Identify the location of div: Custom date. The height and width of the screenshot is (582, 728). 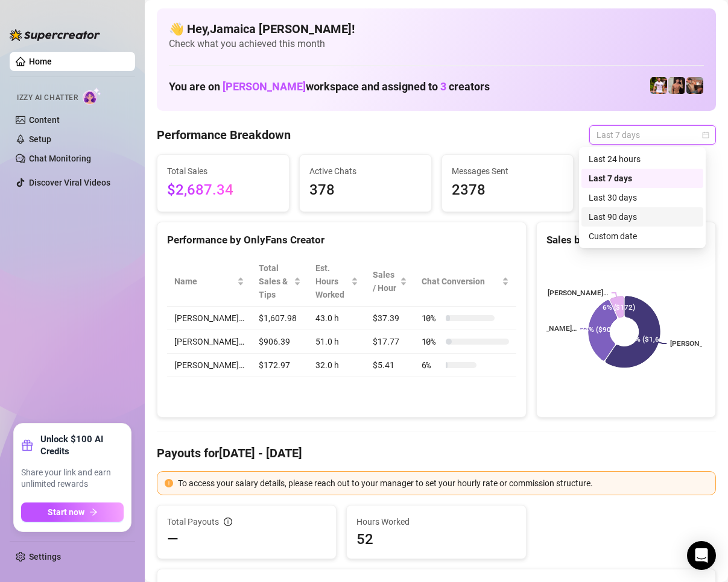
(642, 236).